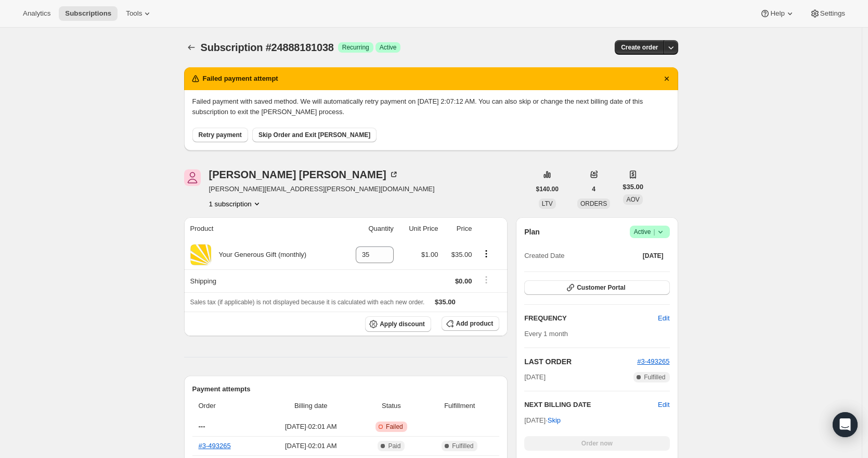 The width and height of the screenshot is (868, 458). Describe the element at coordinates (402, 324) in the screenshot. I see `span: Apply discount` at that location.